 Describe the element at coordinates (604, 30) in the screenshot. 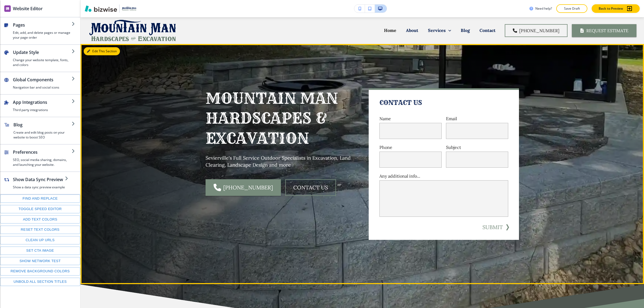

I see `button: Request Estimate` at that location.